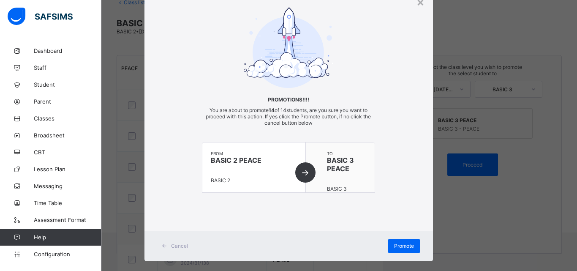 The width and height of the screenshot is (577, 271). I want to click on span: Dashboard, so click(68, 51).